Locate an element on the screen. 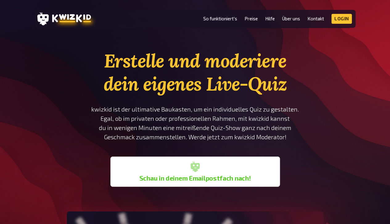 The width and height of the screenshot is (390, 224). a: Login is located at coordinates (341, 19).